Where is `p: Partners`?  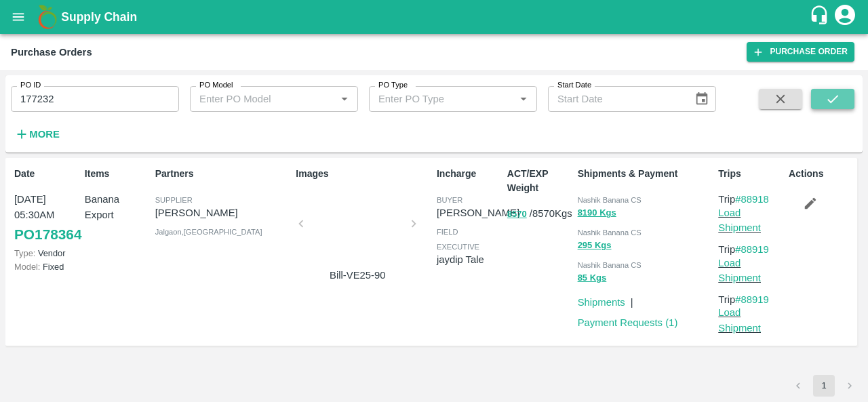
p: Partners is located at coordinates (223, 173).